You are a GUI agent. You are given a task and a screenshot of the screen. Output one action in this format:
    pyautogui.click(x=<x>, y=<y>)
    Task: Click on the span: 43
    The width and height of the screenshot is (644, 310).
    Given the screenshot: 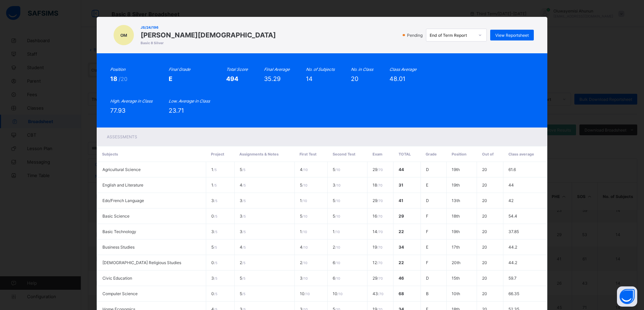 What is the action you would take?
    pyautogui.click(x=378, y=294)
    